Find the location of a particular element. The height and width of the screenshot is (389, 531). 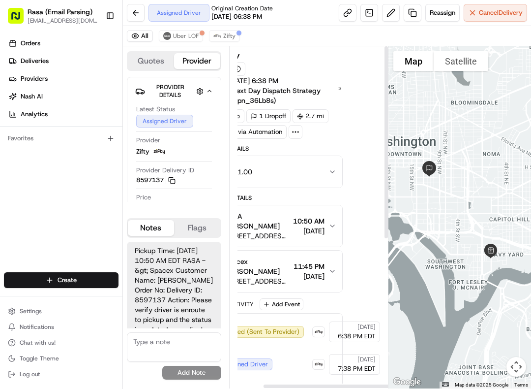

span: Provider Details is located at coordinates (170, 91).